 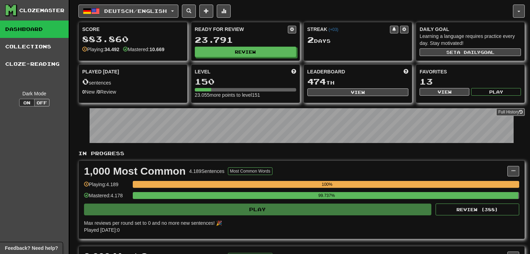 What do you see at coordinates (224, 11) in the screenshot?
I see `button: More stats` at bounding box center [224, 11].